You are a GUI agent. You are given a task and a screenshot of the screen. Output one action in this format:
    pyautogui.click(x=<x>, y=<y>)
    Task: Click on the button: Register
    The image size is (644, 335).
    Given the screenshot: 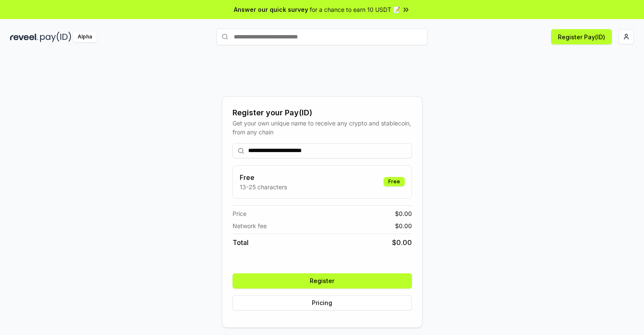 What is the action you would take?
    pyautogui.click(x=322, y=281)
    